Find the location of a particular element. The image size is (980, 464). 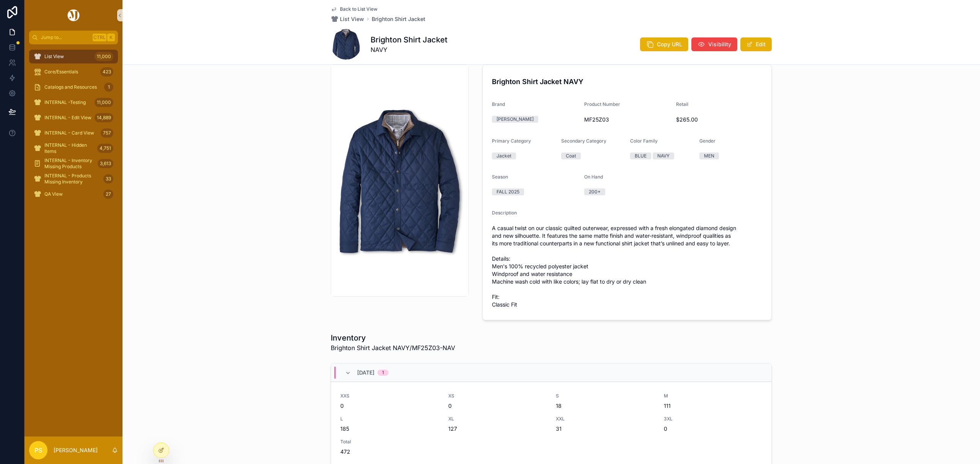

a: List View11,000 is located at coordinates (73, 57).